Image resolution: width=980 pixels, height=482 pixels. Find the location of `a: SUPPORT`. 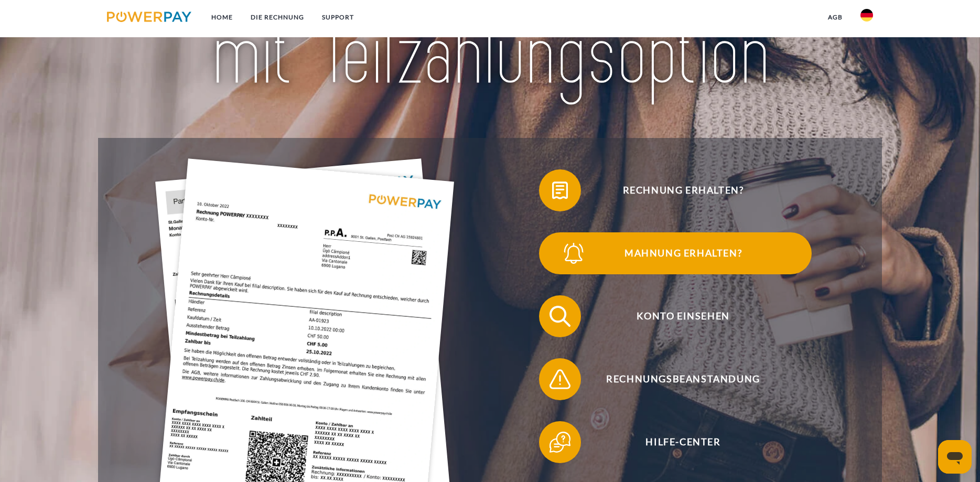

a: SUPPORT is located at coordinates (338, 18).